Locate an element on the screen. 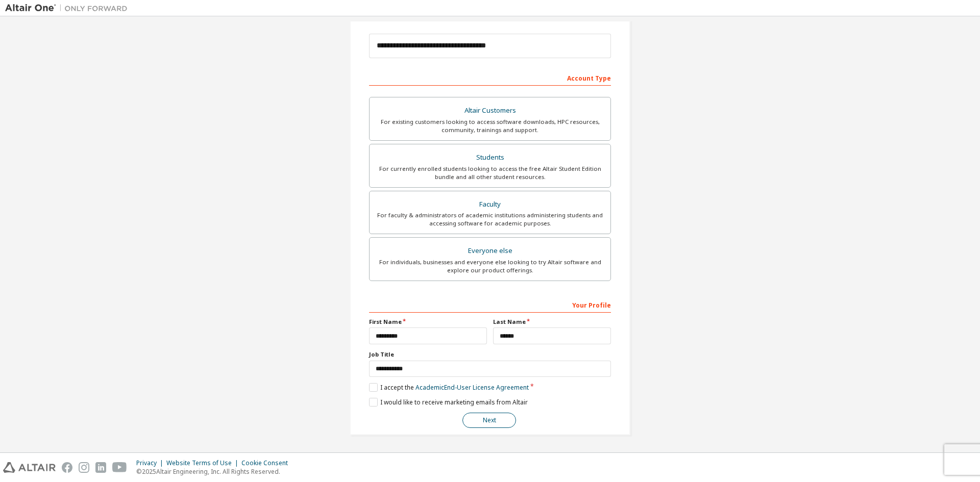 The width and height of the screenshot is (980, 482). div: Faculty is located at coordinates (490, 205).